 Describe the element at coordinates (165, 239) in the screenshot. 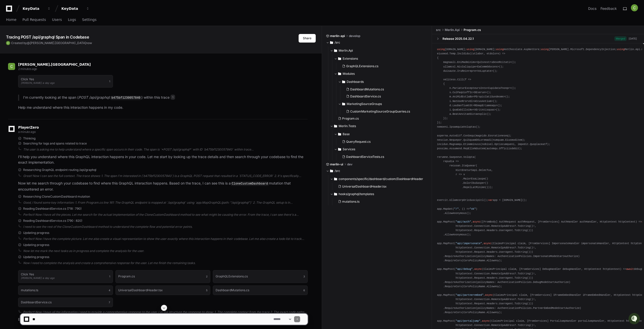

I see `div: Perfect! Now I have the complete picture. Let me also create a visual representation to show the ...` at that location.